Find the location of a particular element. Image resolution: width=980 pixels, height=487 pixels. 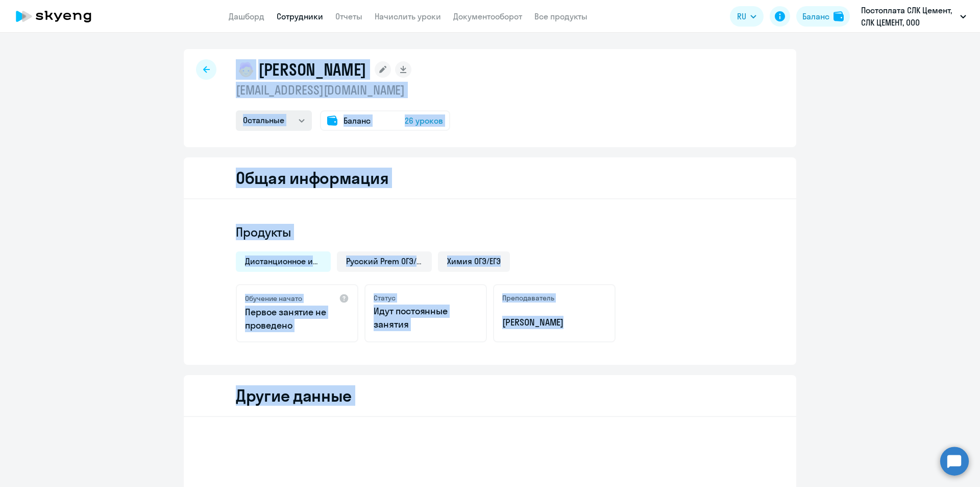

p: Постоплата СЛК Цемент, СЛК ЦЕМЕНТ, ООО is located at coordinates (909, 16).